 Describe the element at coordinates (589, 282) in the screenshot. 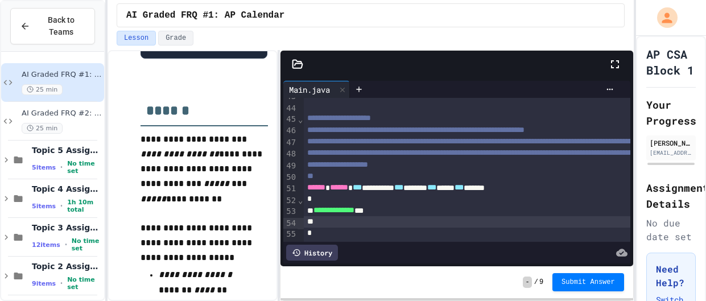

I see `button: Submit Answer` at that location.